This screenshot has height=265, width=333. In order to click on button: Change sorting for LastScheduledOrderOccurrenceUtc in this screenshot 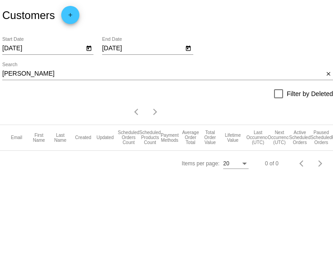, I will do `click(258, 137)`.